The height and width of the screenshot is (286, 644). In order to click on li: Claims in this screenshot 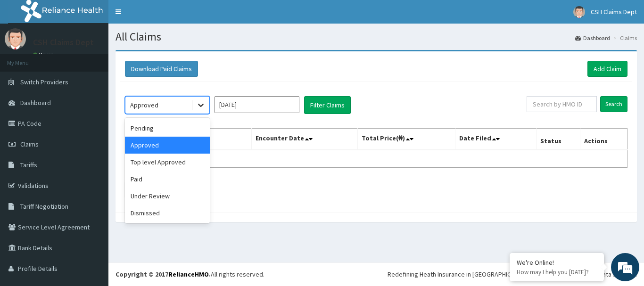, I will do `click(624, 38)`.